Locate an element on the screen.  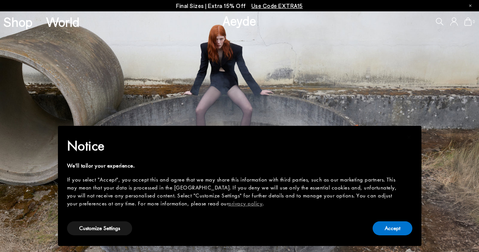
a: 0 is located at coordinates (468, 22).